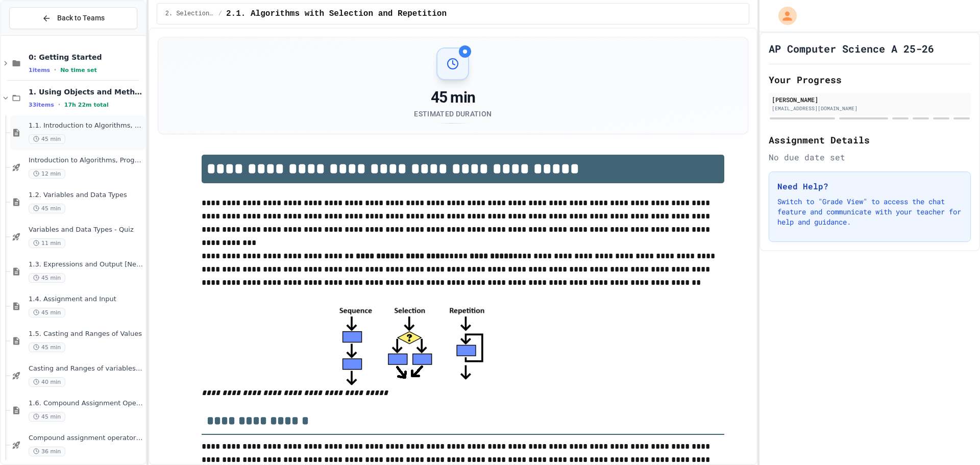  Describe the element at coordinates (86, 369) in the screenshot. I see `span: Casting and Ranges of variables - Quiz` at that location.